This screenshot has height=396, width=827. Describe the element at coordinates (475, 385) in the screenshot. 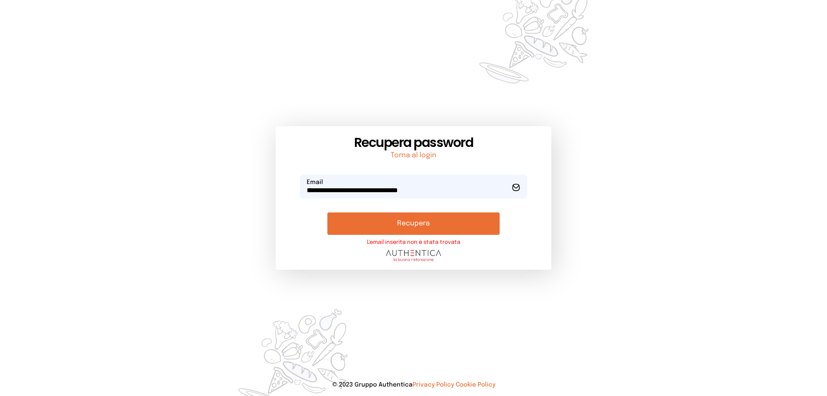

I see `a: Cookie Policy` at that location.